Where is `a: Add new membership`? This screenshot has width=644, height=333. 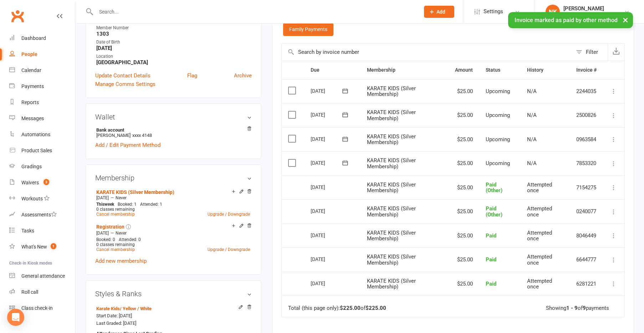 a: Add new membership is located at coordinates (121, 261).